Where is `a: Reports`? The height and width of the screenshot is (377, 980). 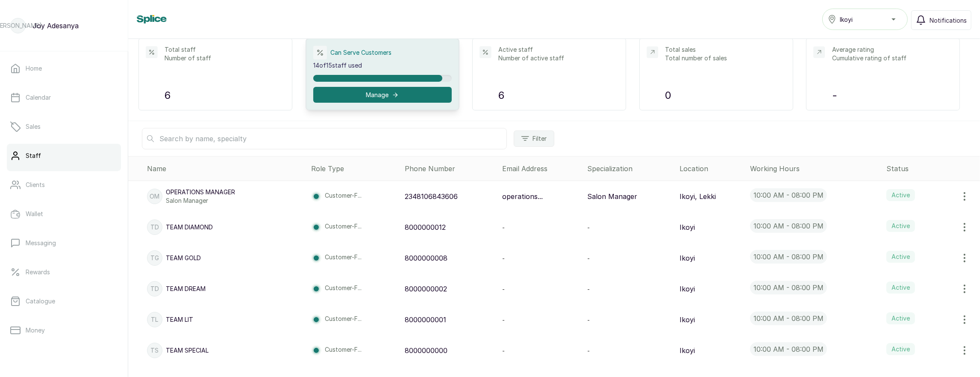 a: Reports is located at coordinates (64, 359).